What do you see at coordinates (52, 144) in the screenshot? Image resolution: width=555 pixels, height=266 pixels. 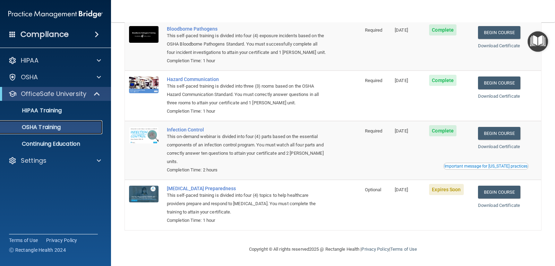 I see `p: Continuing Education` at bounding box center [52, 144].